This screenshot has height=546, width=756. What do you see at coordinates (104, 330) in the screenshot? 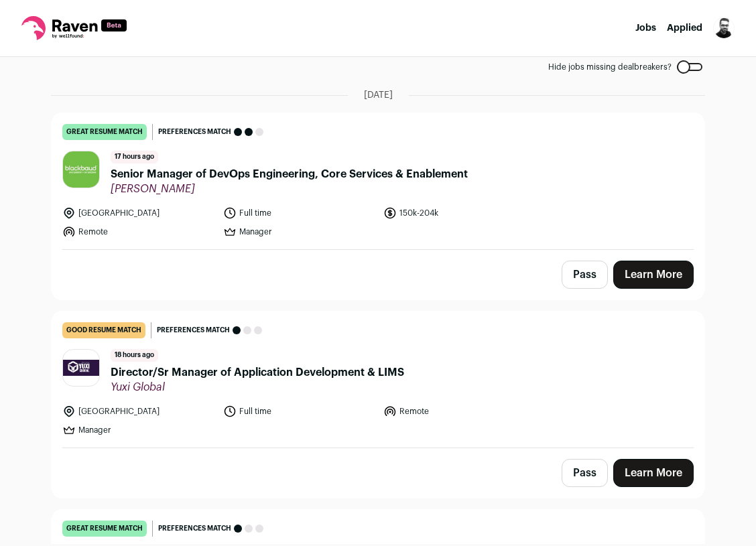
I see `div: good resume match` at bounding box center [104, 330].